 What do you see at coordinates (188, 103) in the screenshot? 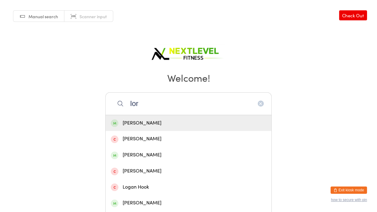
I see `input: Search` at bounding box center [188, 103].